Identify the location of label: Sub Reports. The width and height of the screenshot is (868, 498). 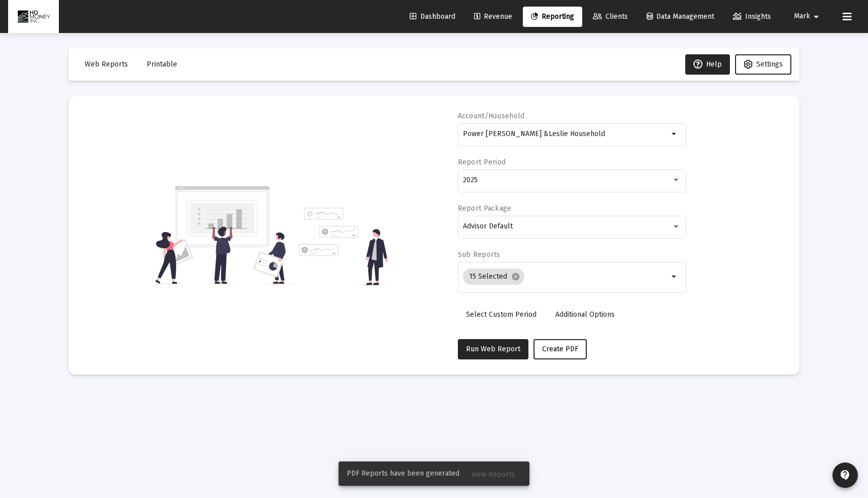
(479, 254).